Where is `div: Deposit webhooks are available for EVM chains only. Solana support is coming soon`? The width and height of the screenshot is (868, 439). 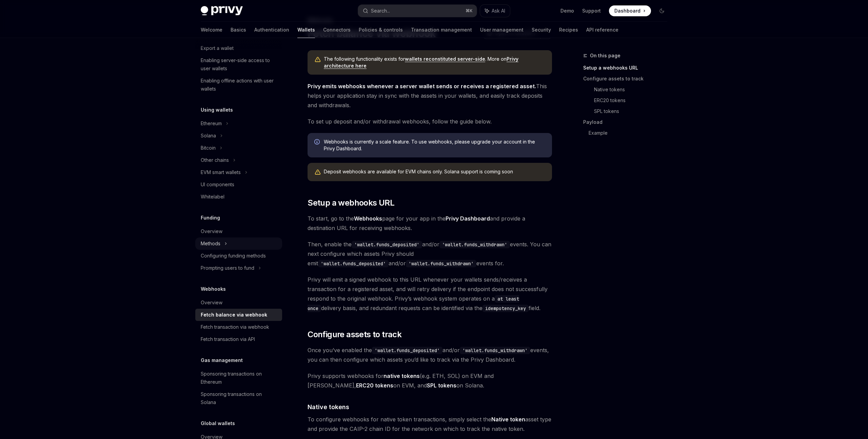 div: Deposit webhooks are available for EVM chains only. Solana support is coming soon is located at coordinates (434, 172).